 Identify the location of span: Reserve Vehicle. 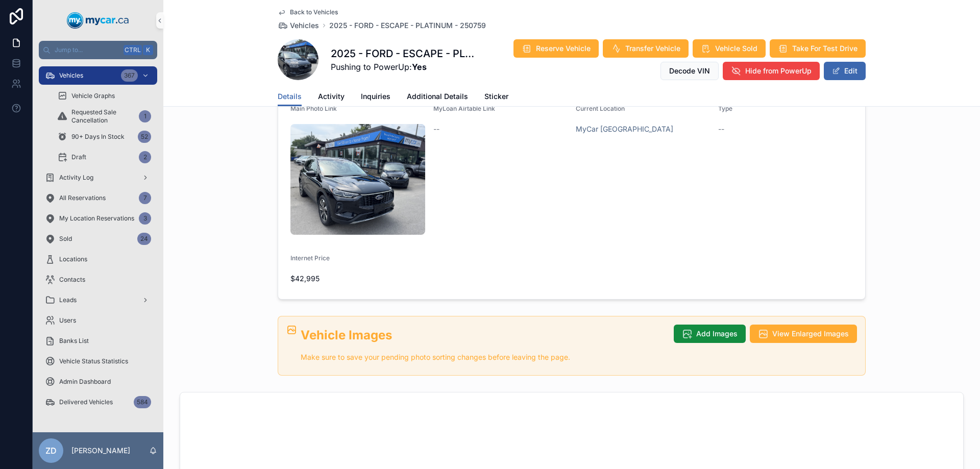
(563, 48).